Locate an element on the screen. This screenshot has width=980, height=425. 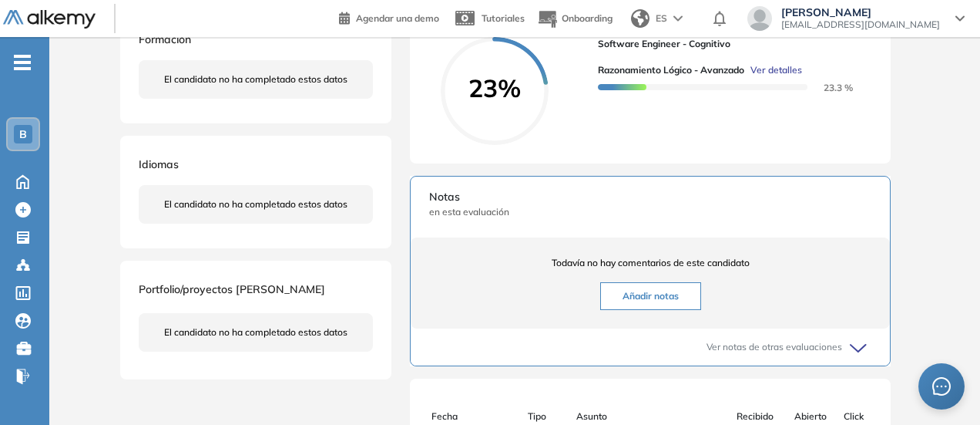
span: Tutoriales is located at coordinates (503, 18).